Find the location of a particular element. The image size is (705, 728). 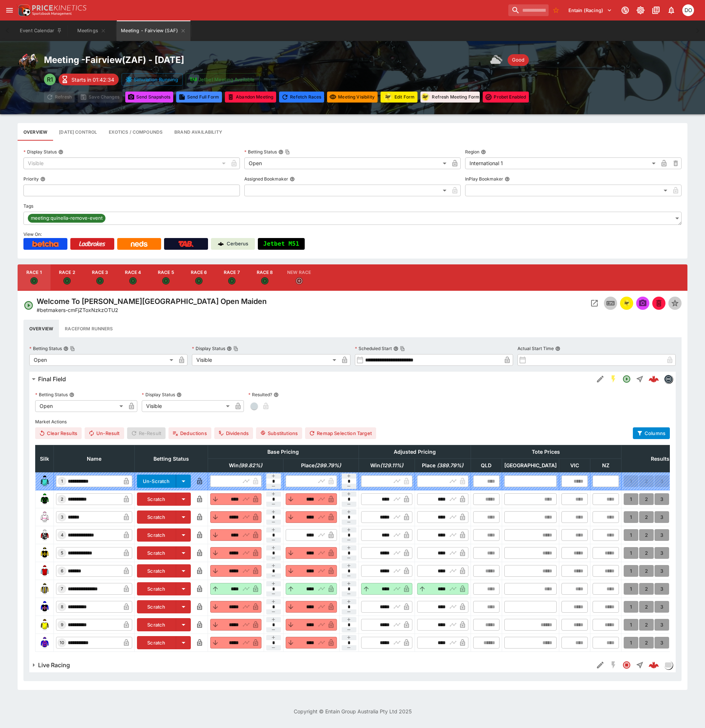

button: Clear Results is located at coordinates (58, 433).